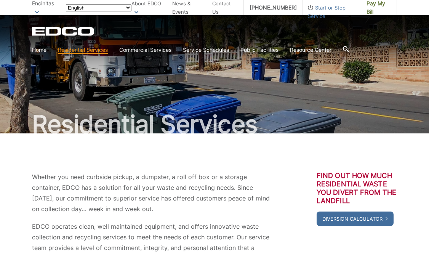 This screenshot has width=429, height=255. What do you see at coordinates (206, 50) in the screenshot?
I see `a: Service Schedules` at bounding box center [206, 50].